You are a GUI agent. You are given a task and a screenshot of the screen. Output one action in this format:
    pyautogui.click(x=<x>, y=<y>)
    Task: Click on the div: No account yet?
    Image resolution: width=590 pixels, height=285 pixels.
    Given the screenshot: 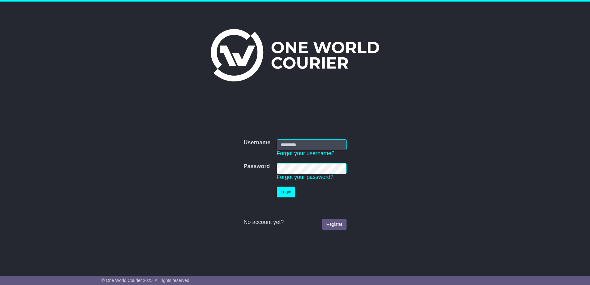 What is the action you would take?
    pyautogui.click(x=295, y=223)
    